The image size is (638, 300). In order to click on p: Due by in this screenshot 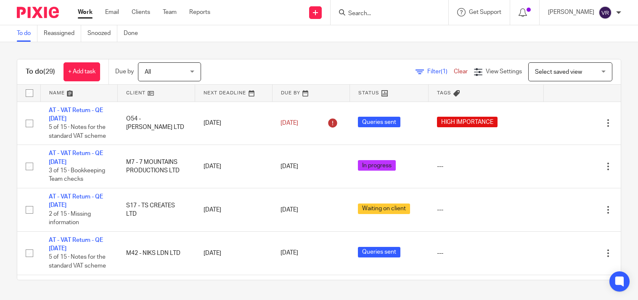, I will do `click(125, 72)`.